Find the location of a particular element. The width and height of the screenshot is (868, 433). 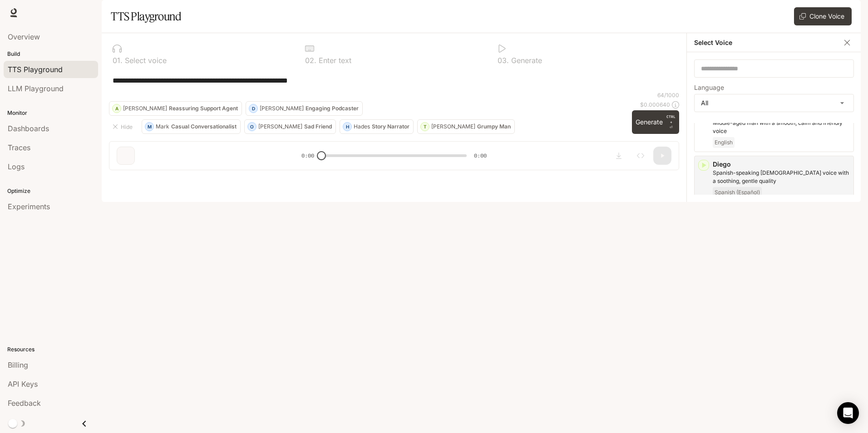

div: M is located at coordinates (150, 127).